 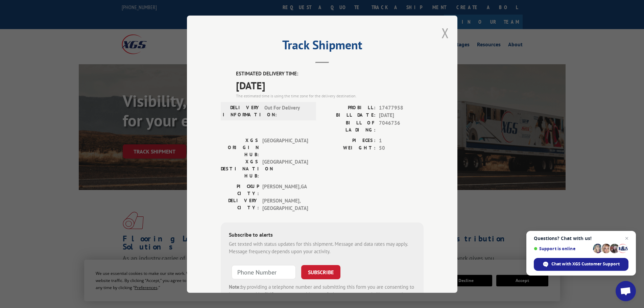 What do you see at coordinates (287, 110) in the screenshot?
I see `span: Out For Delivery` at bounding box center [287, 110].